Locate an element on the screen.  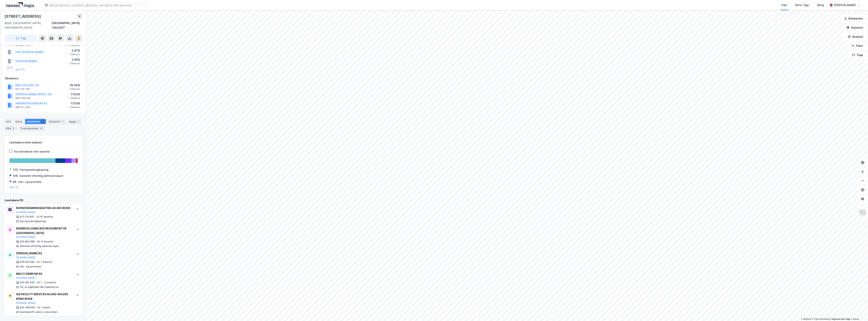
div: ISS FACILITY SERVICES AS AVD 460295 KPMG BODØ is located at coordinates (44, 297).